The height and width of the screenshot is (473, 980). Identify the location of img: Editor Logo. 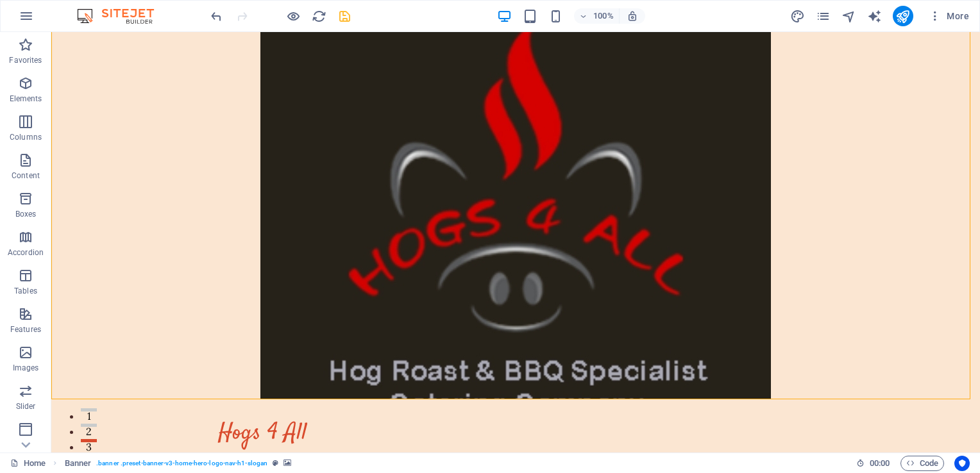
(122, 16).